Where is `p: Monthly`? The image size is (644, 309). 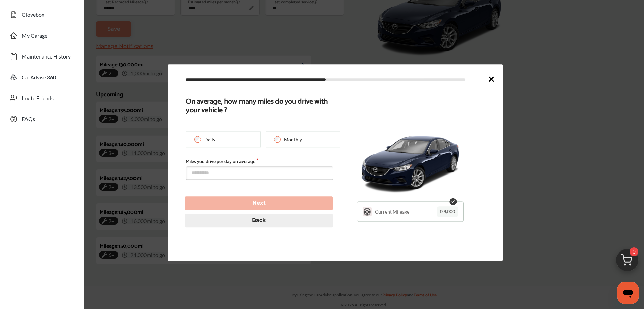
p: Monthly is located at coordinates (293, 139).